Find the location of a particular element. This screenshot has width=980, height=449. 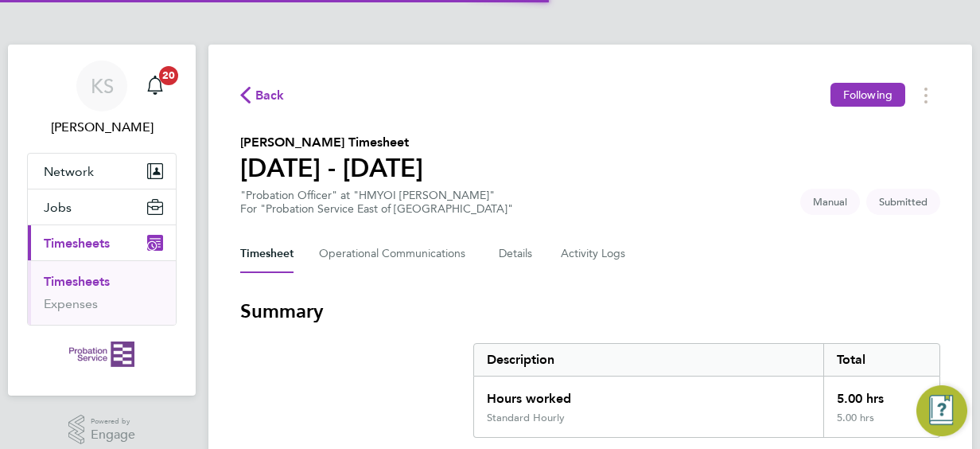

a: 20 is located at coordinates (155, 86).